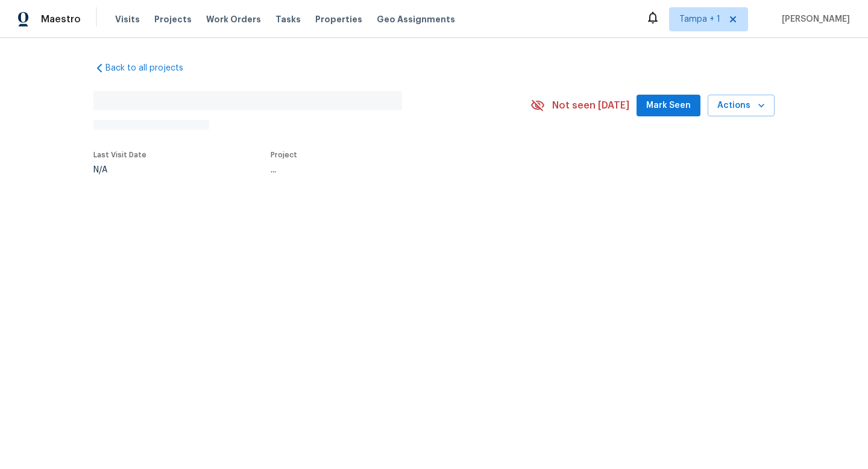 Image resolution: width=868 pixels, height=469 pixels. I want to click on span: Actions, so click(741, 106).